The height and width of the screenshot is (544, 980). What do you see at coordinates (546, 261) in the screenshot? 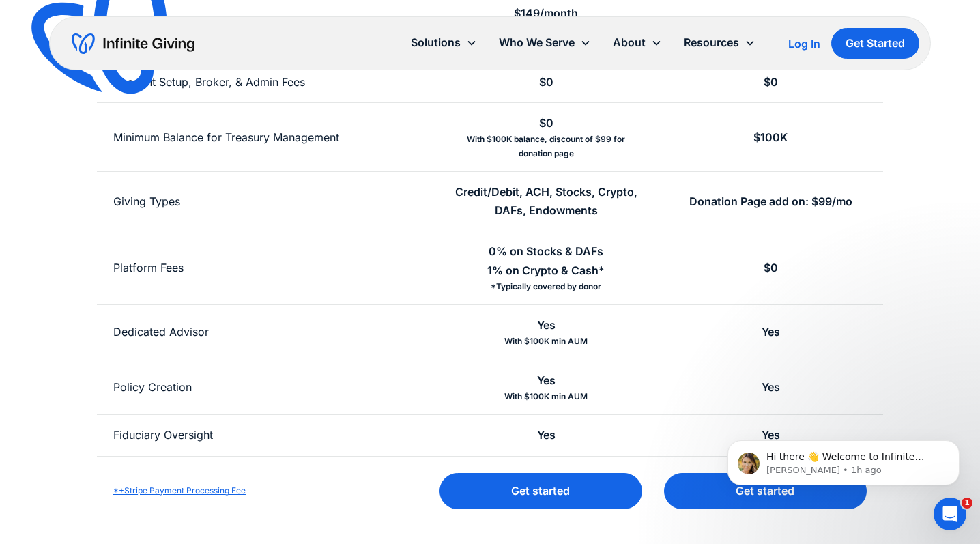
I see `div: 0% on Stocks & DAFs 1% on Crypto & Cash*` at bounding box center [546, 261].